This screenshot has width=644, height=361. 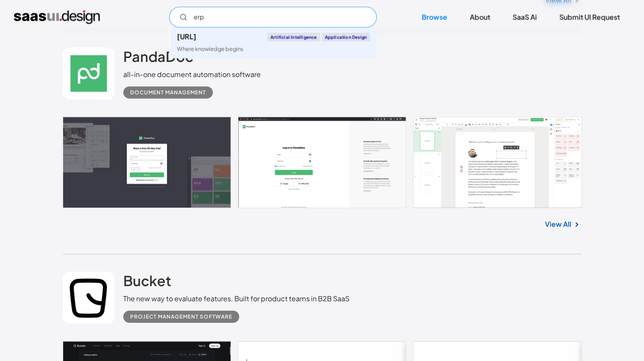 I want to click on a: SaaS Ai, so click(x=525, y=17).